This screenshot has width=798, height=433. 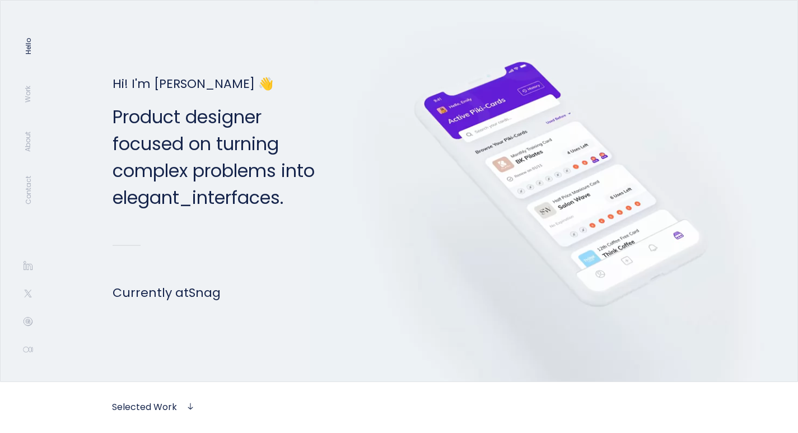 What do you see at coordinates (28, 94) in the screenshot?
I see `a: Work` at bounding box center [28, 94].